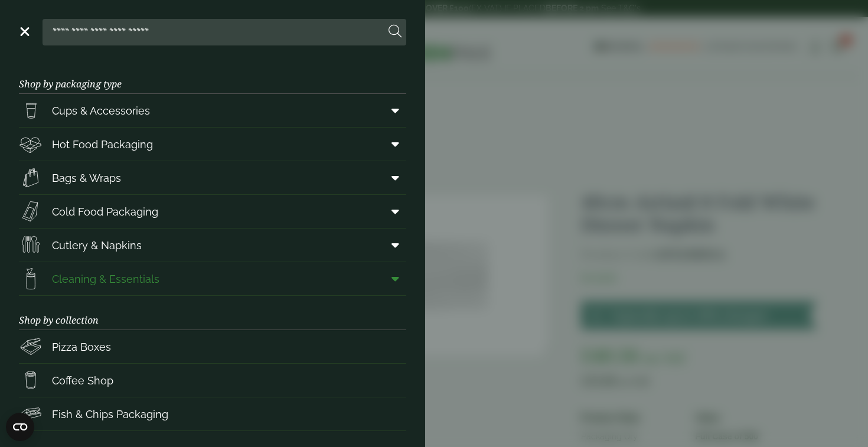 The width and height of the screenshot is (868, 447). What do you see at coordinates (31, 144) in the screenshot?
I see `img: Deli_box.svg` at bounding box center [31, 144].